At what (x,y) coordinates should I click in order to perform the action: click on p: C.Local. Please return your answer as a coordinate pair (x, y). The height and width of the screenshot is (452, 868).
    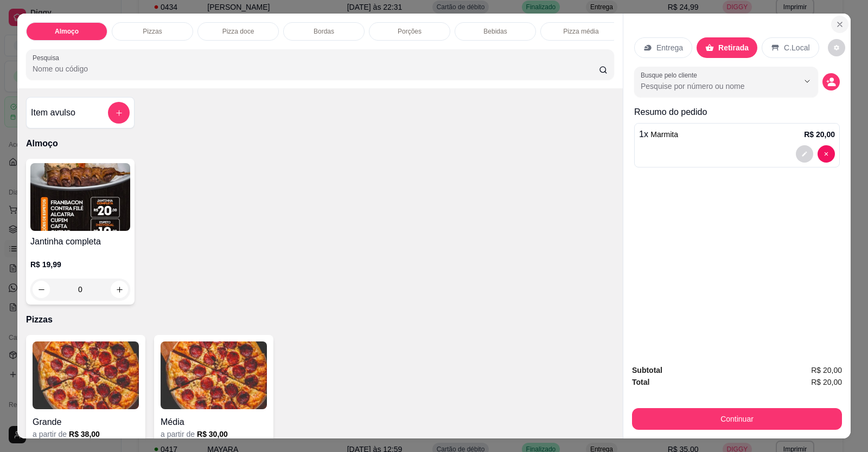
    Looking at the image, I should click on (796, 48).